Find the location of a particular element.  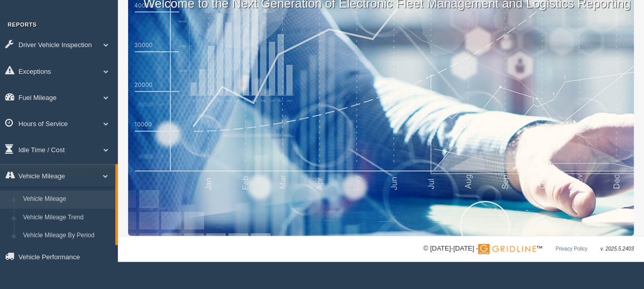

a: Vehicle Mileage is located at coordinates (67, 199).